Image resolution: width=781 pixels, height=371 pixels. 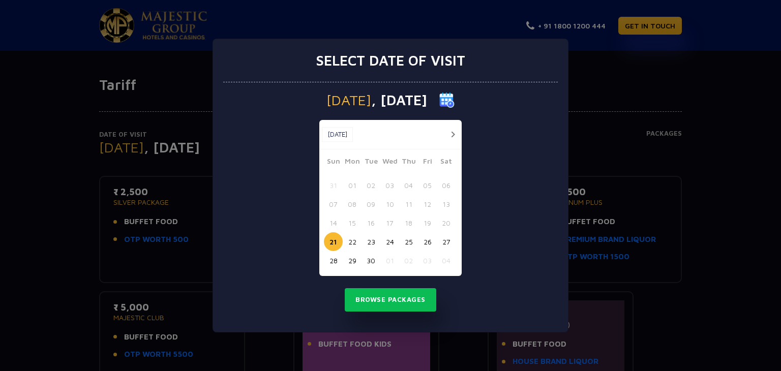 What do you see at coordinates (391, 61) in the screenshot?
I see `h3: Select date of visit` at bounding box center [391, 61].